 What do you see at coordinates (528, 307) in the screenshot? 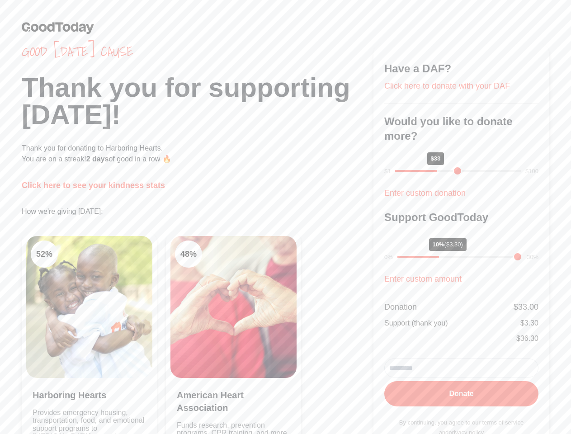
I see `span: 33.00` at bounding box center [528, 307].